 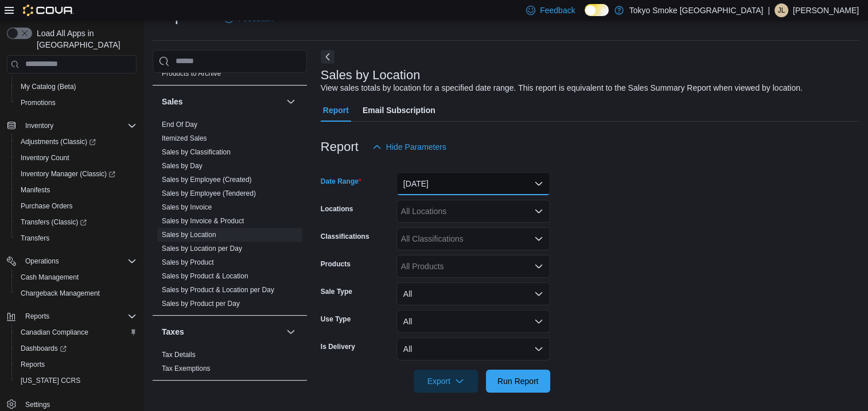 I want to click on button: Canadian Compliance, so click(x=77, y=333).